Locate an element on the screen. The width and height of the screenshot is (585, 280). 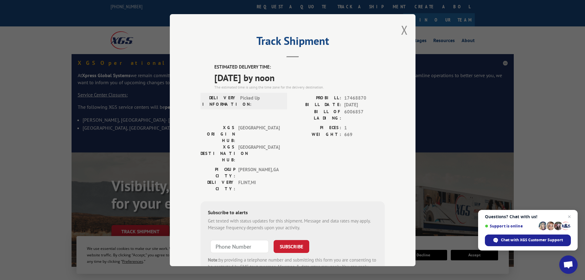
a: Open chat is located at coordinates (568, 264).